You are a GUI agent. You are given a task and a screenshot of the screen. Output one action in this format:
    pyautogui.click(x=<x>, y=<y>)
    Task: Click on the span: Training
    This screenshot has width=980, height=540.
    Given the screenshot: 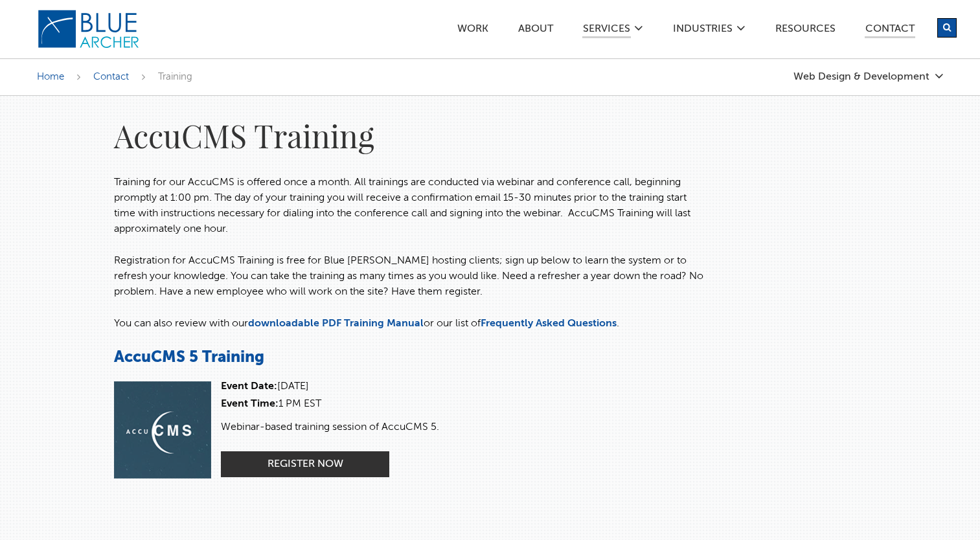 What is the action you would take?
    pyautogui.click(x=175, y=76)
    